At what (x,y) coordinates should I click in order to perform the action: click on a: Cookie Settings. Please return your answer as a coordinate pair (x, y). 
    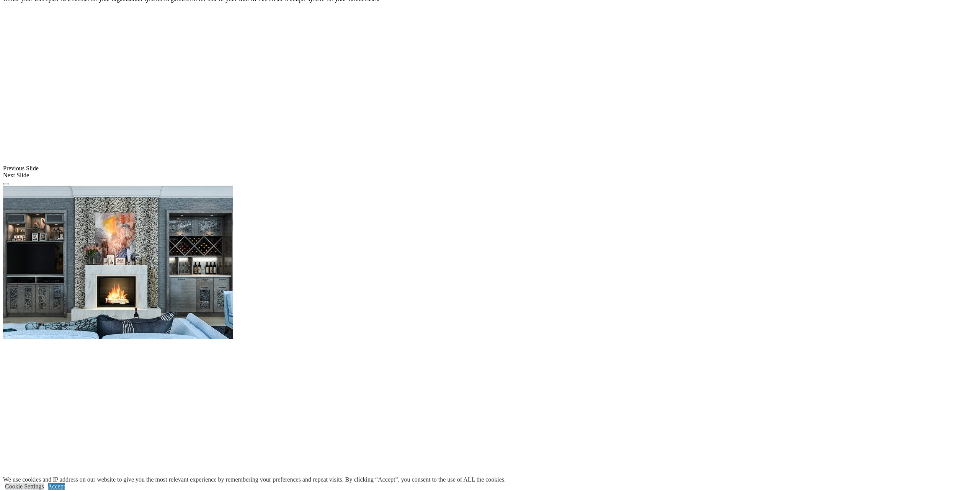
    Looking at the image, I should click on (25, 486).